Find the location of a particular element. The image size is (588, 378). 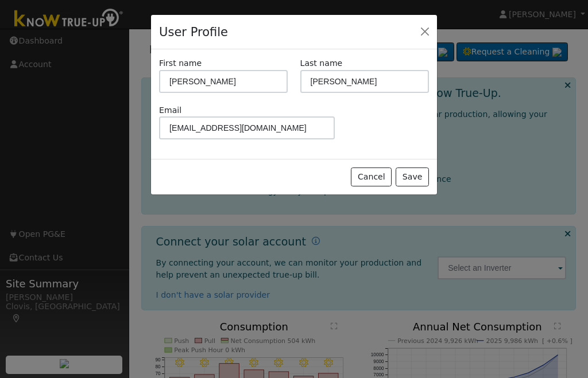

label: Last name is located at coordinates (321, 63).